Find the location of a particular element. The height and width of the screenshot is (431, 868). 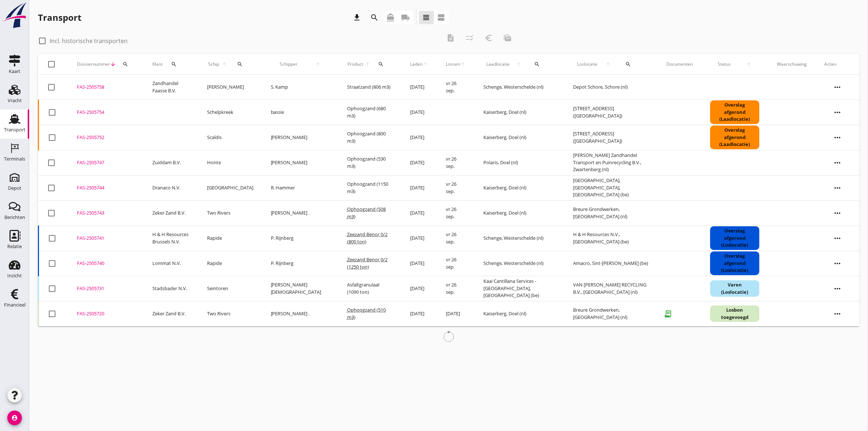

i: directions_boat is located at coordinates (391, 18).